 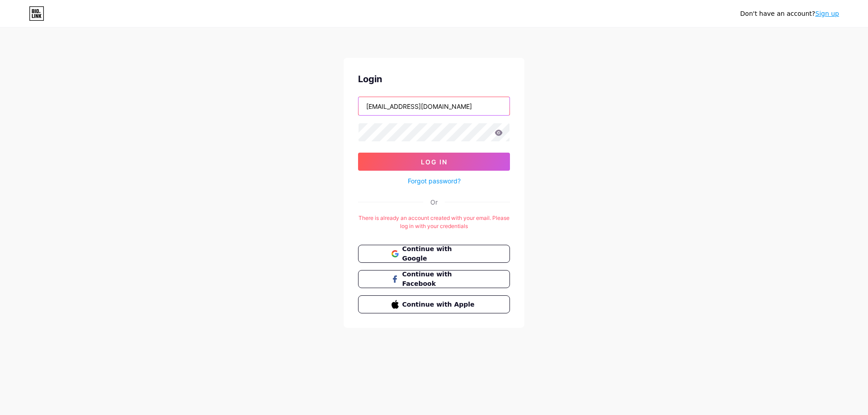 I want to click on span: Continue with Apple, so click(x=440, y=305).